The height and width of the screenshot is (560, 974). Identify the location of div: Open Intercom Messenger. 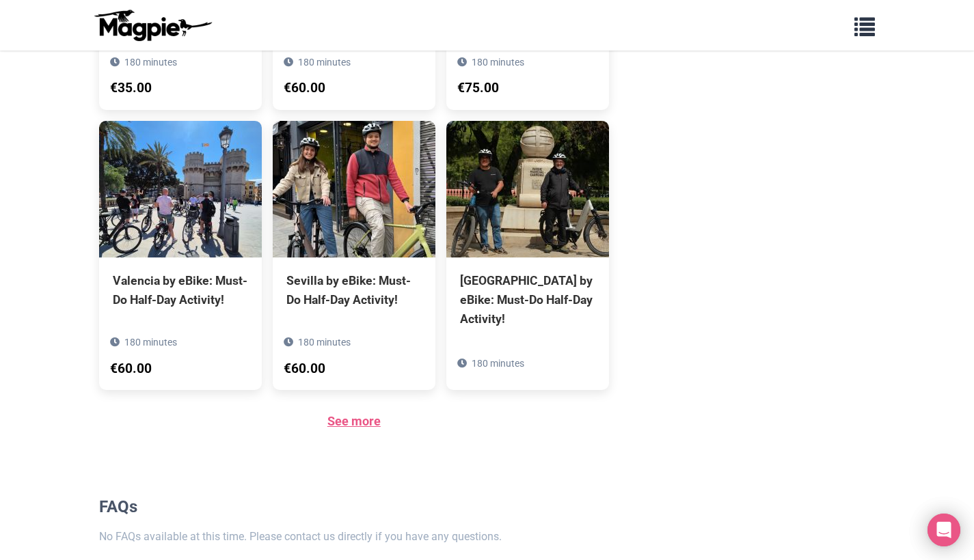
(944, 530).